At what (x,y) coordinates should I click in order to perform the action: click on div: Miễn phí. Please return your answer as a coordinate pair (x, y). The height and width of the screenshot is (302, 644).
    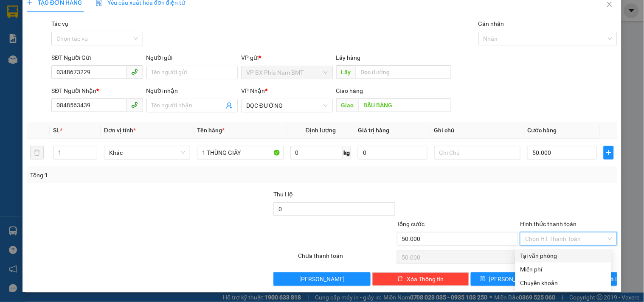
    Looking at the image, I should click on (564, 269).